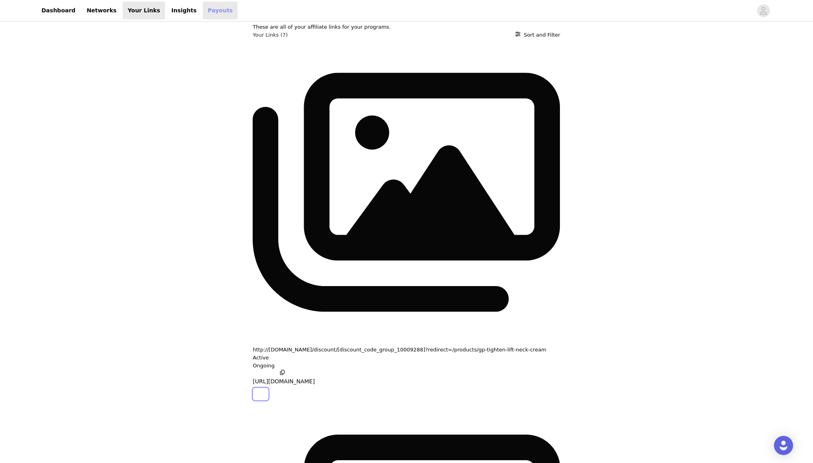  Describe the element at coordinates (261, 358) in the screenshot. I see `p: Active` at that location.